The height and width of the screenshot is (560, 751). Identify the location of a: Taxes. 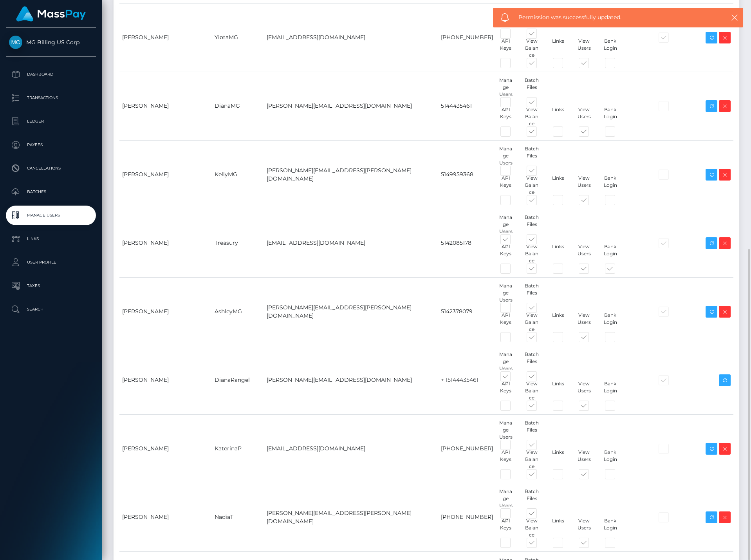
(51, 286).